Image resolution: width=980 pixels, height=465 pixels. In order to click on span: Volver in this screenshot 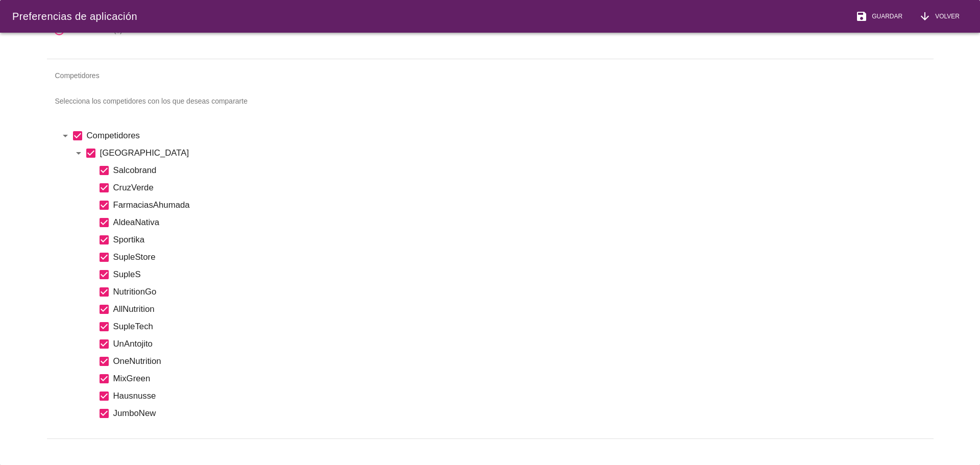, I will do `click(945, 17)`.